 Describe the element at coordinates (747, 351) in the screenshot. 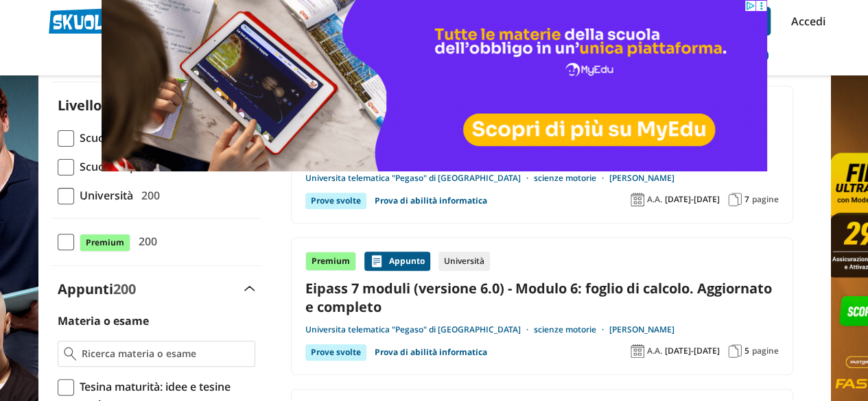

I see `span: 5` at that location.